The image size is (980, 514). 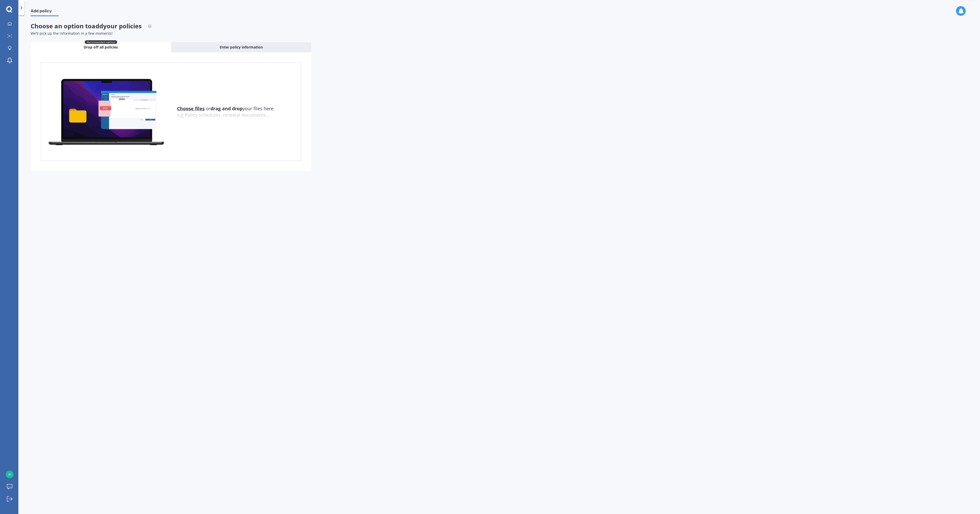 I want to click on div: e.g Policy schedules, renewal documents..., so click(x=239, y=115).